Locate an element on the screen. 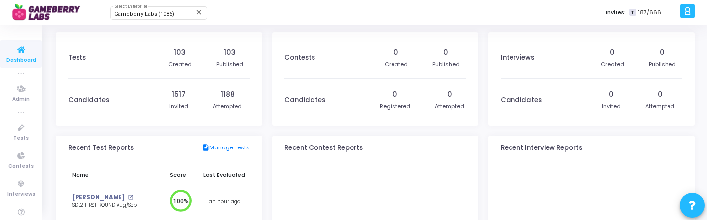 The width and height of the screenshot is (707, 220). th: Score is located at coordinates (178, 175).